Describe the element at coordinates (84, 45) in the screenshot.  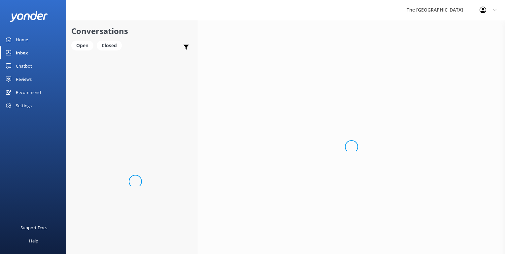
I see `a: Open` at that location.